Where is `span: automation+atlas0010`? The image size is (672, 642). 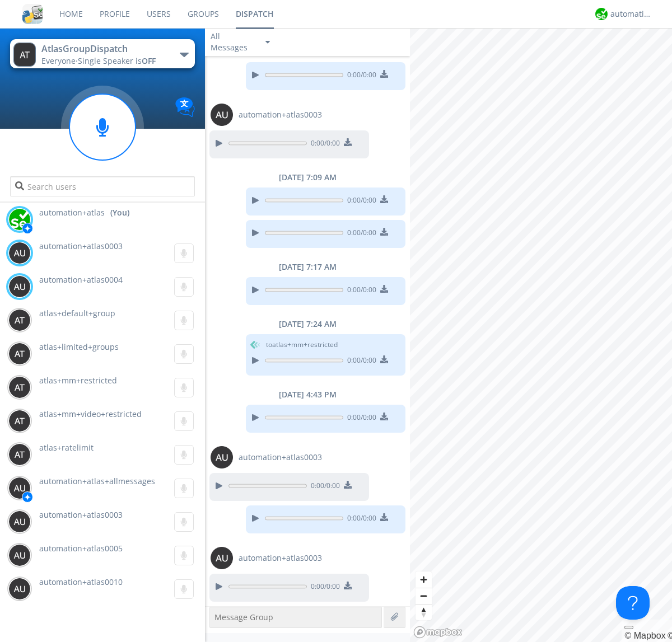
span: automation+atlas0010 is located at coordinates (80, 582).